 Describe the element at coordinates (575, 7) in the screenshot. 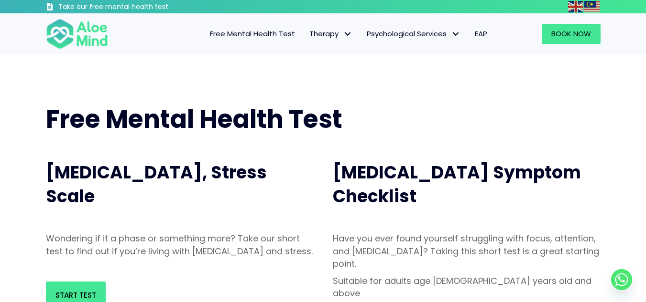

I see `img: en` at that location.